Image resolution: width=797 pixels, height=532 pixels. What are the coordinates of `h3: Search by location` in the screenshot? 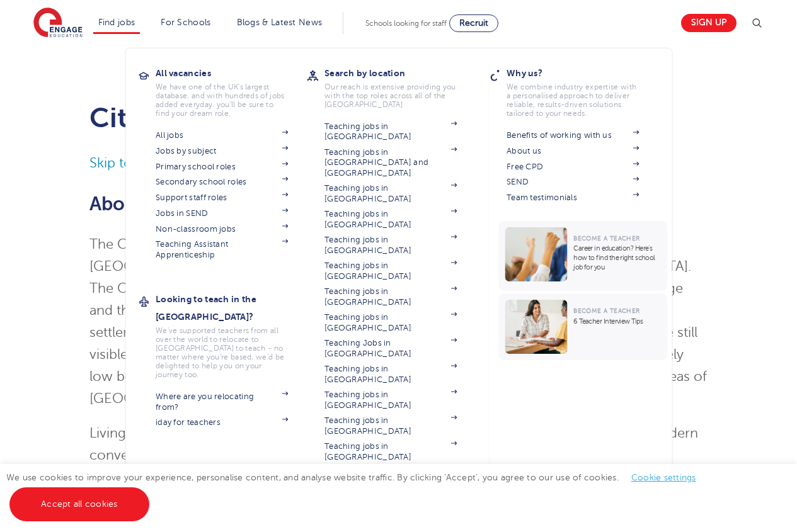 It's located at (400, 73).